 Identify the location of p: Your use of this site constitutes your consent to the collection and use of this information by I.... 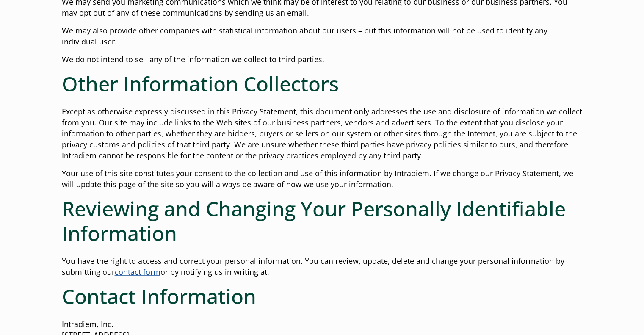
(322, 179).